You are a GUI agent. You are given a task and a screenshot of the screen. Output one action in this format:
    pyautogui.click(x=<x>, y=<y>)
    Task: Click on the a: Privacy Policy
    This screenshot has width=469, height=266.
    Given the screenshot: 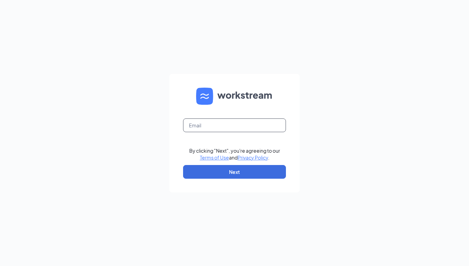 What is the action you would take?
    pyautogui.click(x=253, y=158)
    